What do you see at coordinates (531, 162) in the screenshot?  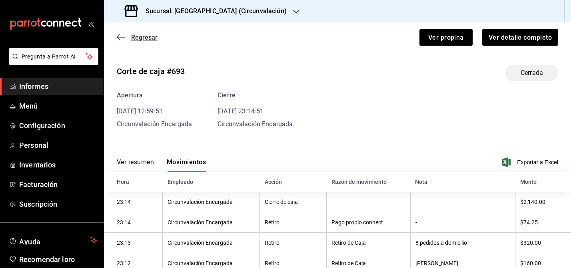 I see `button: Exportar a Excel` at bounding box center [531, 162].